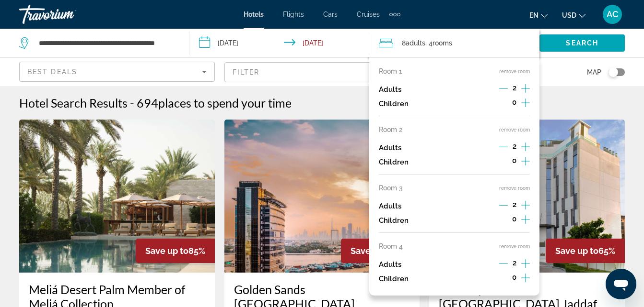  I want to click on button: Search, so click(582, 43).